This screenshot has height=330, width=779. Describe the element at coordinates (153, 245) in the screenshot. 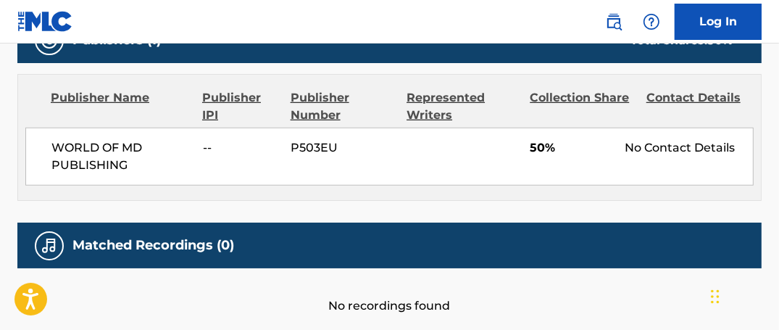

I see `h5: Matched Recordings (0)` at that location.